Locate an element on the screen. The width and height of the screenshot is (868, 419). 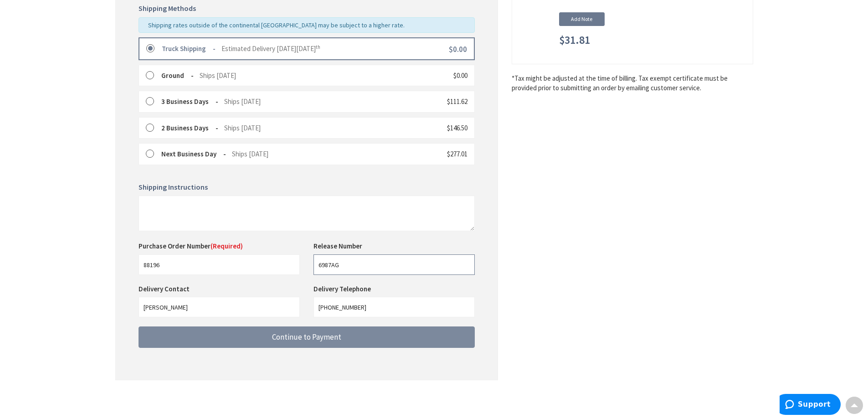
span: $31.81 is located at coordinates (575, 40).